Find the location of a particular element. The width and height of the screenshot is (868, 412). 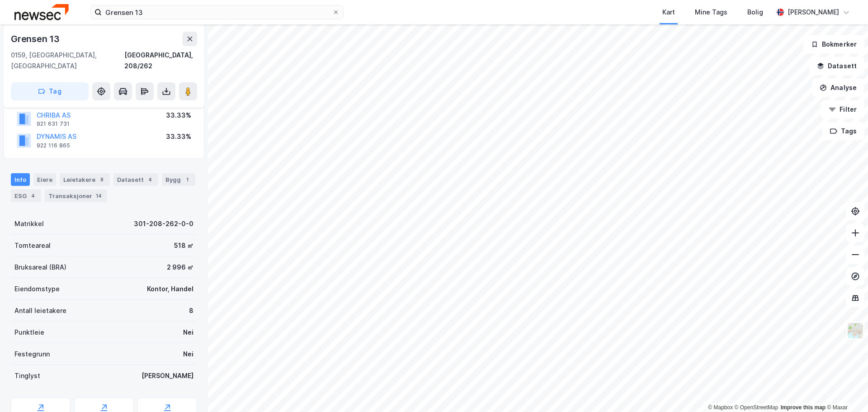

div: Matrikkel is located at coordinates (29, 223).